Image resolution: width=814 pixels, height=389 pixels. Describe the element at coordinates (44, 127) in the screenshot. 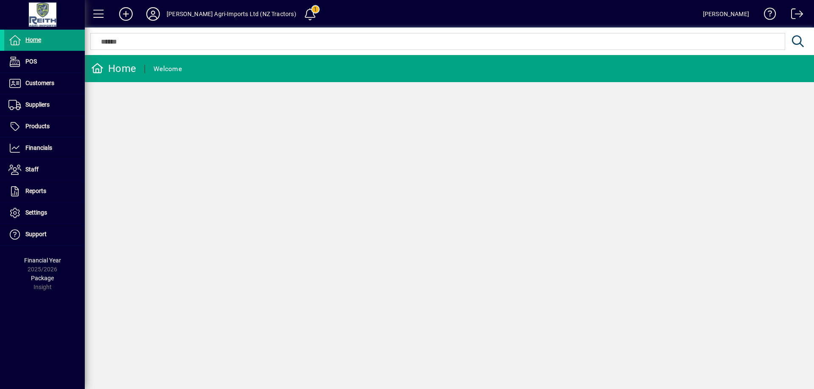

I see `a: Products` at that location.